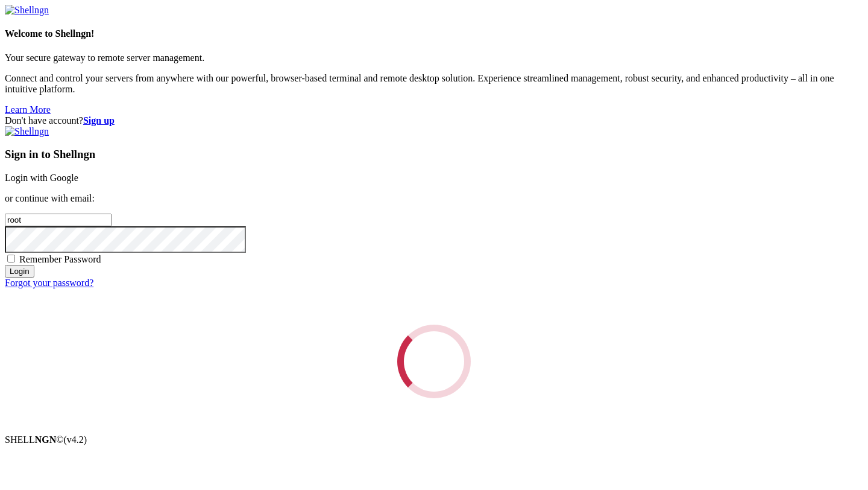 This screenshot has width=868, height=490. Describe the element at coordinates (46, 439) in the screenshot. I see `span: SHELL ©` at that location.